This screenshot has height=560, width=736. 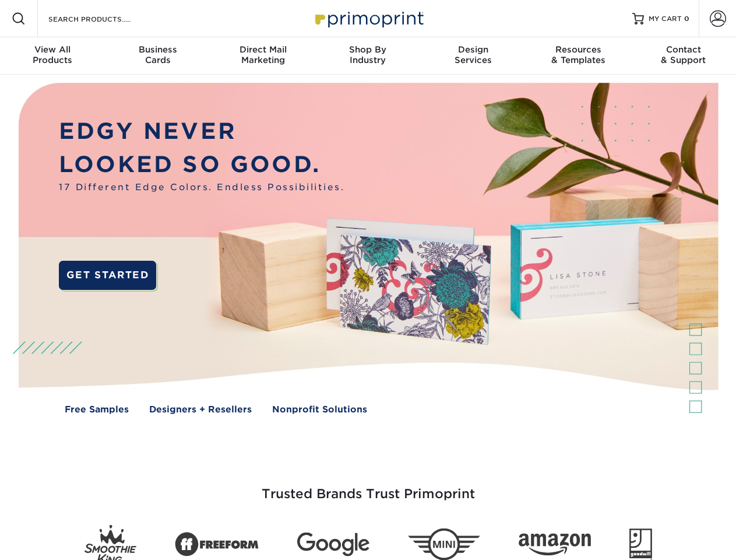 What do you see at coordinates (333, 544) in the screenshot?
I see `img: Google` at bounding box center [333, 544].